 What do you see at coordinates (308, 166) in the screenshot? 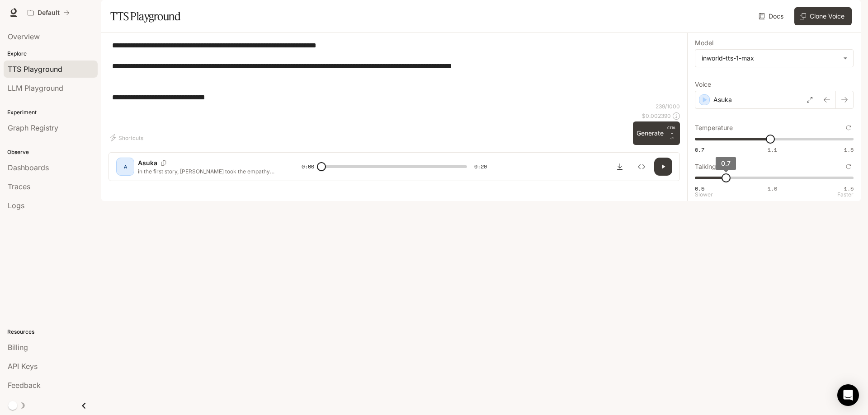
I see `span: 0:00` at bounding box center [308, 166].